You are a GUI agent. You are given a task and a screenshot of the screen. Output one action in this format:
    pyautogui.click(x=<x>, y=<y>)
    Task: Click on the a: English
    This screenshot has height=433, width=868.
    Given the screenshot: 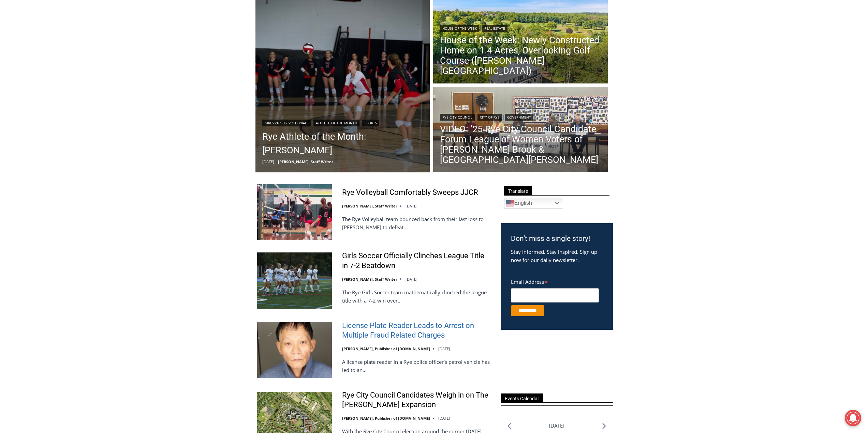 What is the action you would take?
    pyautogui.click(x=534, y=203)
    